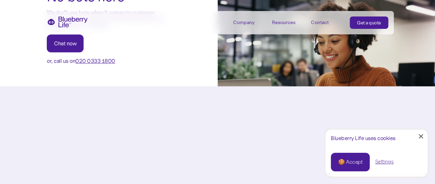 The image size is (435, 184). What do you see at coordinates (81, 61) in the screenshot?
I see `p: or, call us on` at bounding box center [81, 61].